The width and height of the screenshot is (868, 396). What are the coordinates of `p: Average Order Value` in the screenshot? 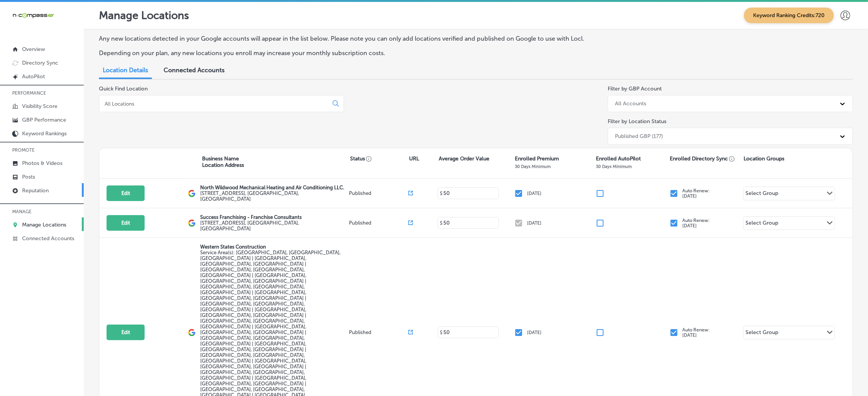 It's located at (464, 159).